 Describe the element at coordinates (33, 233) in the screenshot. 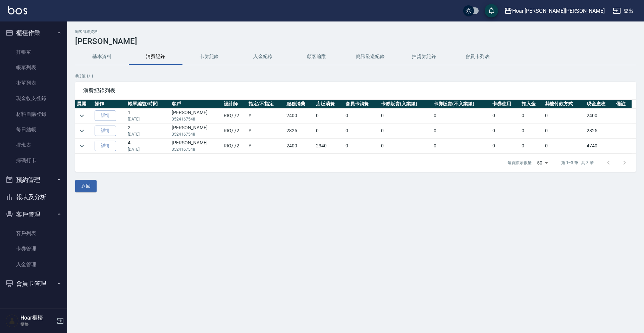

I see `a: 客戶列表` at that location.